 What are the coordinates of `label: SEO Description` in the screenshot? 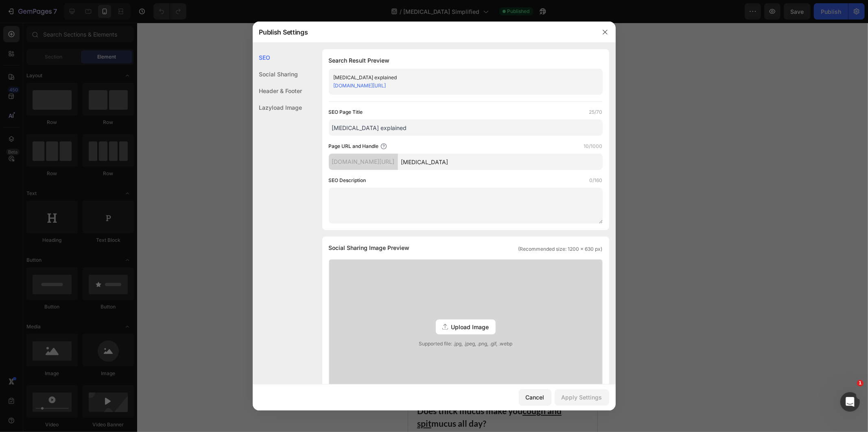 It's located at (347, 181).